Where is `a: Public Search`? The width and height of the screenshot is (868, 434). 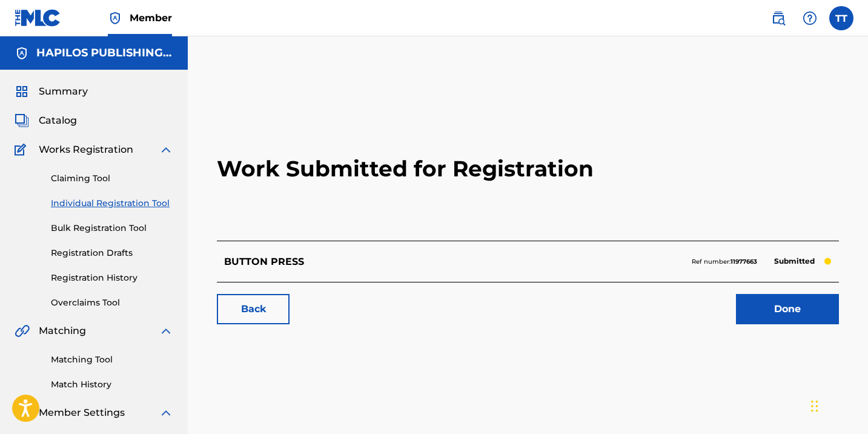 a: Public Search is located at coordinates (778, 18).